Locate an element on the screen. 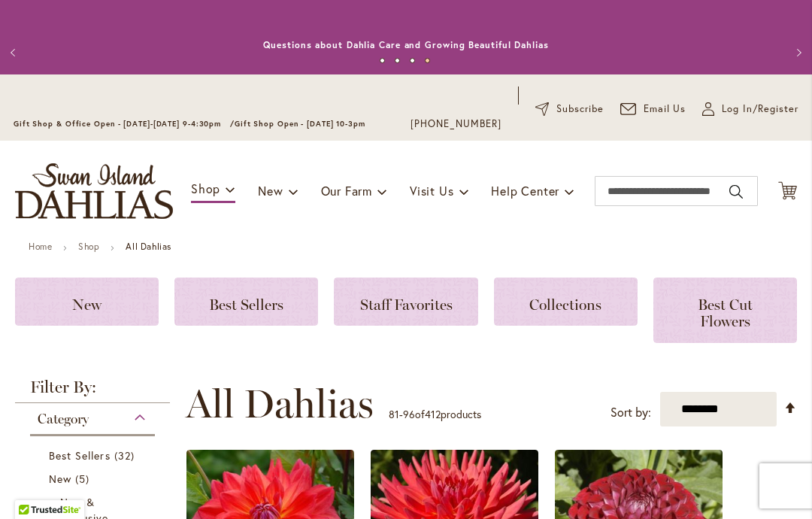 This screenshot has height=519, width=812. p: - of products is located at coordinates (435, 414).